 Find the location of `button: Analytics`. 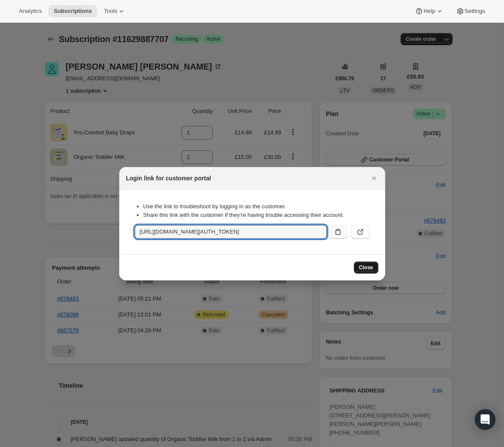

button: Analytics is located at coordinates (30, 11).